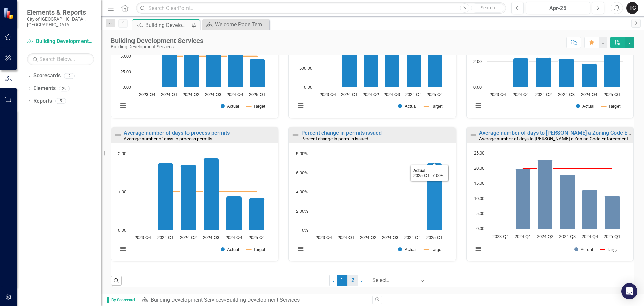 Image resolution: width=644 pixels, height=306 pixels. I want to click on div: TC, so click(632, 8).